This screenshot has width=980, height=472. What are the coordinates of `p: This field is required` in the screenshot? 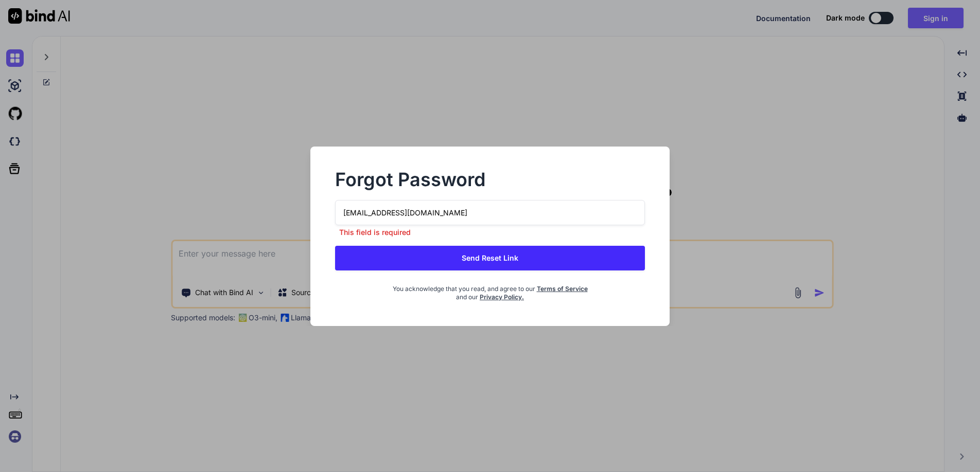 It's located at (490, 232).